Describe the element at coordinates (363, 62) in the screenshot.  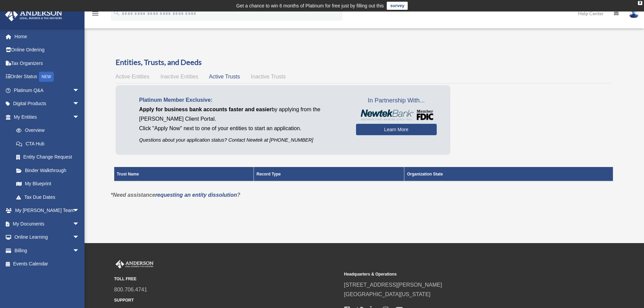
I see `h3: Entities, Trusts, and Deeds` at that location.